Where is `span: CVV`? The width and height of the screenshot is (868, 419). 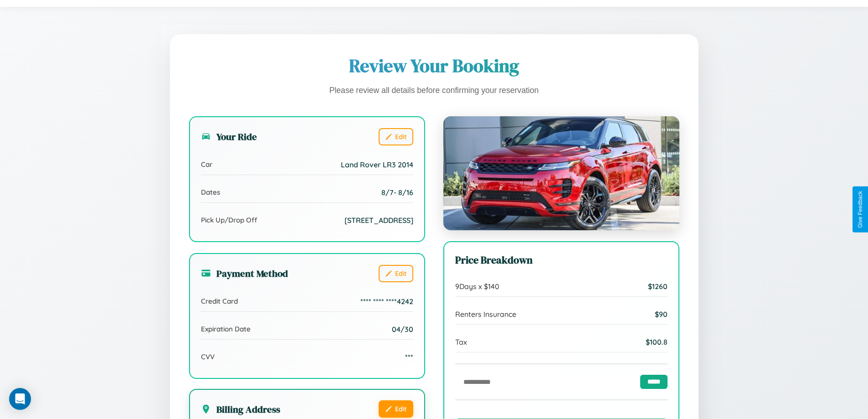 span: CVV is located at coordinates (208, 357).